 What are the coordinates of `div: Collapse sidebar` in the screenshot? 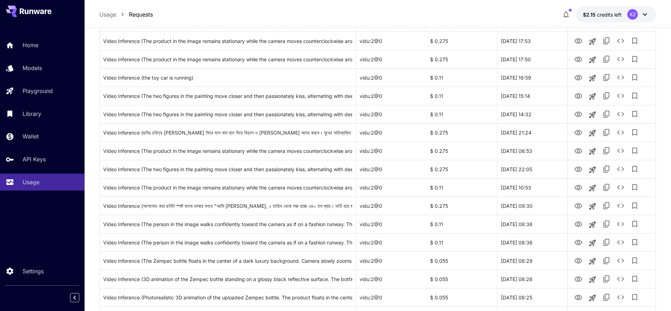 It's located at (80, 298).